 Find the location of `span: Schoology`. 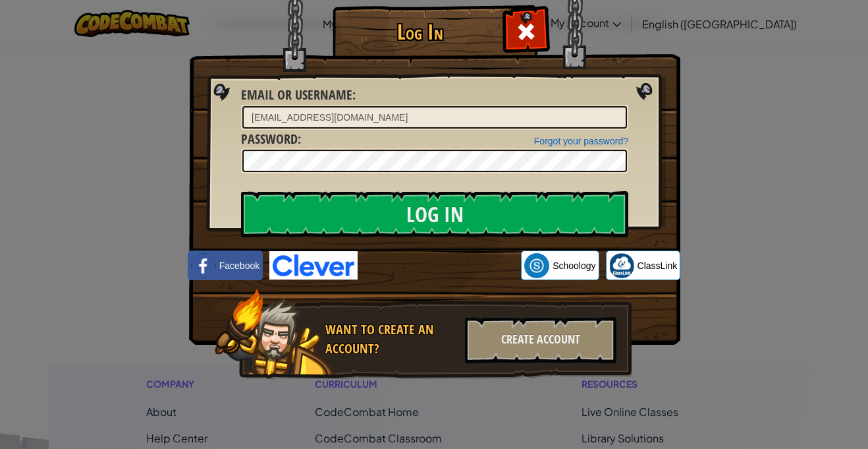

span: Schoology is located at coordinates (574, 265).